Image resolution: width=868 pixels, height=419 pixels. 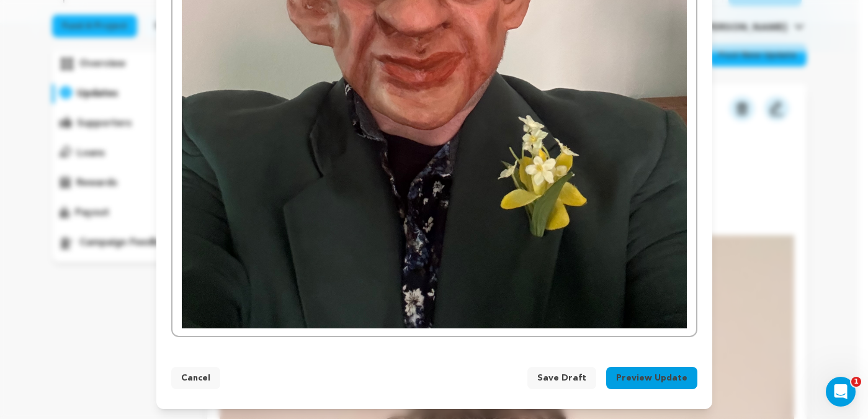 I want to click on button: Preview Update, so click(x=652, y=378).